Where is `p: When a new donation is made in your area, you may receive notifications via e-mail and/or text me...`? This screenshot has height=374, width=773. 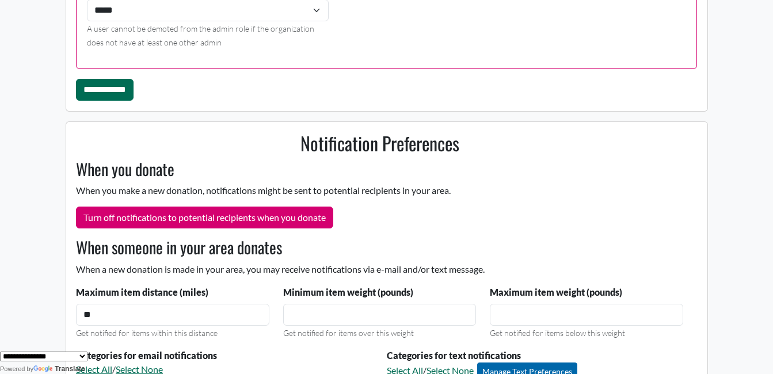
p: When a new donation is made in your area, you may receive notifications via e-mail and/or text me... is located at coordinates (379, 269).